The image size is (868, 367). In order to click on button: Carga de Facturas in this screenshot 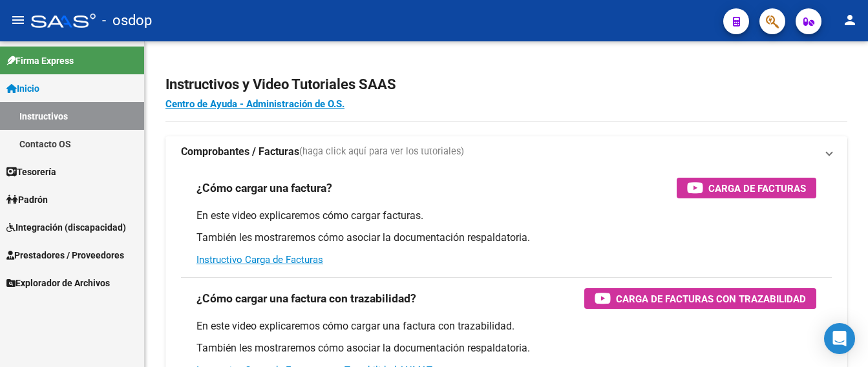, I will do `click(747, 188)`.